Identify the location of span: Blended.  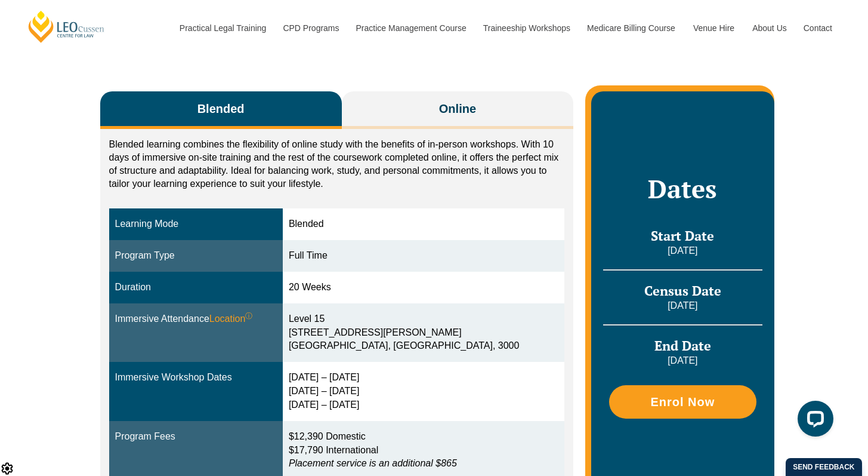
(221, 109).